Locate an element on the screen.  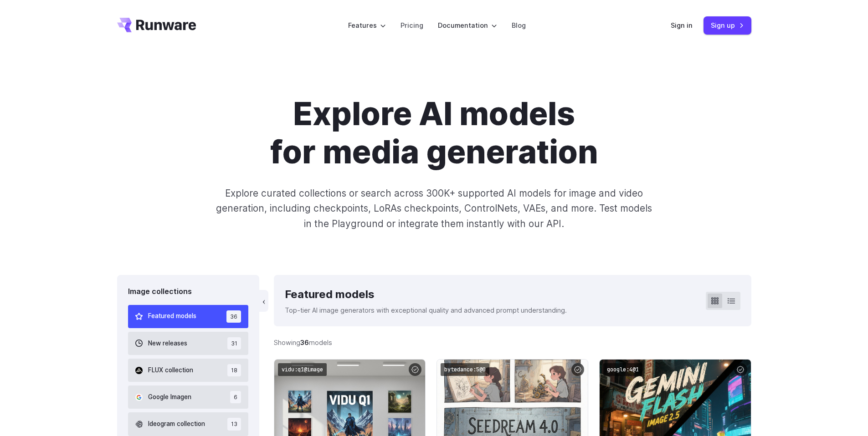
code: vidu:q1@image is located at coordinates (302, 369).